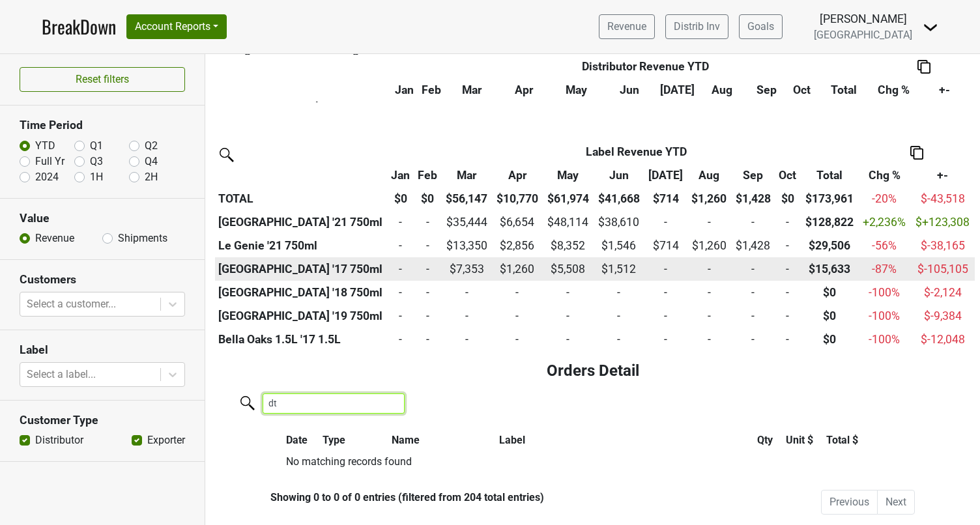 The image size is (980, 525). I want to click on th: $128,822, so click(829, 222).